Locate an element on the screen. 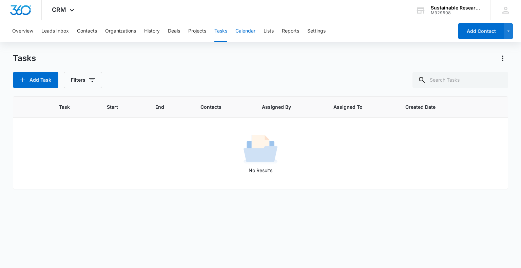 The height and width of the screenshot is (268, 521). button: Actions is located at coordinates (503, 58).